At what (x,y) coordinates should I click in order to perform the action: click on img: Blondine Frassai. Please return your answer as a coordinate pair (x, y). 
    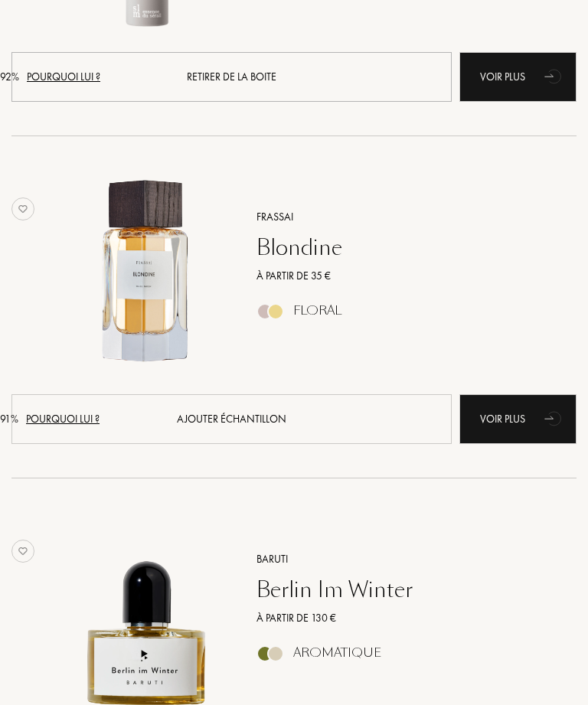
    Looking at the image, I should click on (147, 273).